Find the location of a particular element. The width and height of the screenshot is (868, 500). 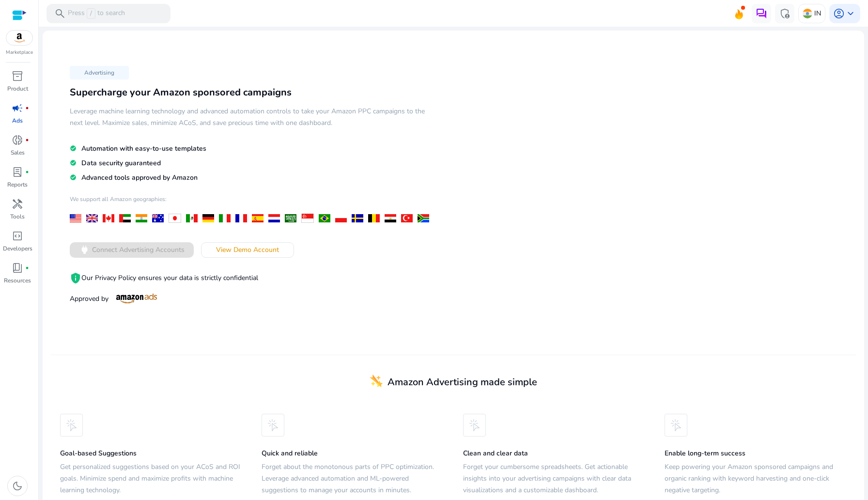

p: Tools is located at coordinates (18, 216).